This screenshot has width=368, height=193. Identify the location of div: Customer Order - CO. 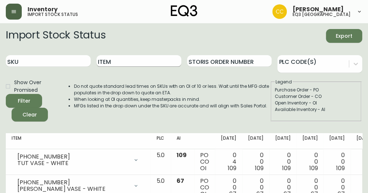
(316, 96).